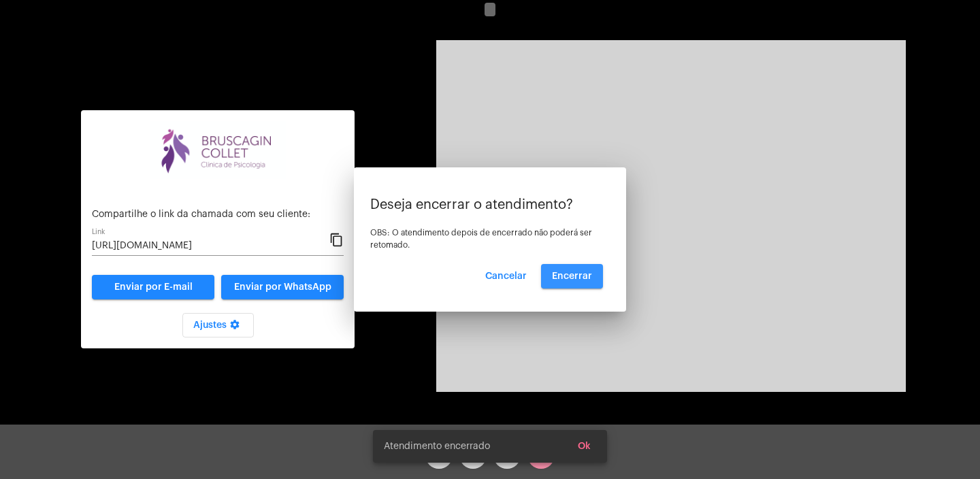  What do you see at coordinates (283, 287) in the screenshot?
I see `span: Enviar por WhatsApp` at bounding box center [283, 287].